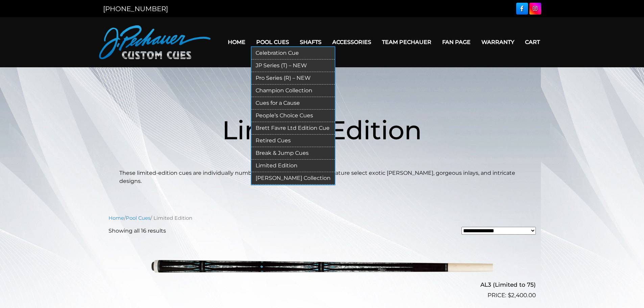  Describe the element at coordinates (155, 42) in the screenshot. I see `img: Pechauer Custom Cues` at that location.